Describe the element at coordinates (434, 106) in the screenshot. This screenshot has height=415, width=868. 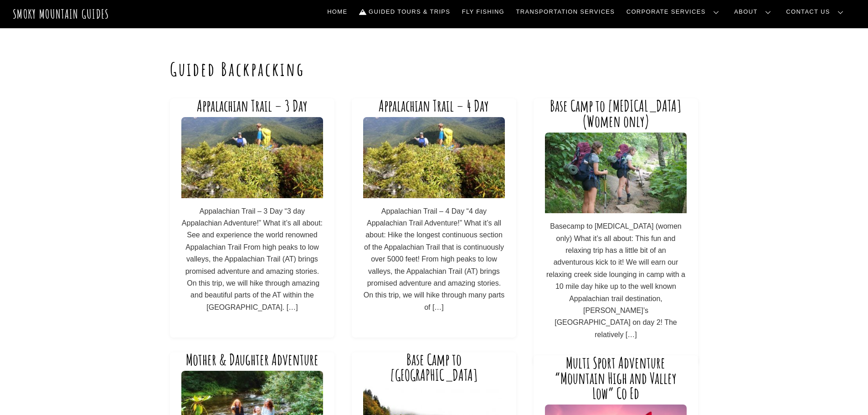
I see `a: Appalachian Trail – 4 Day` at that location.